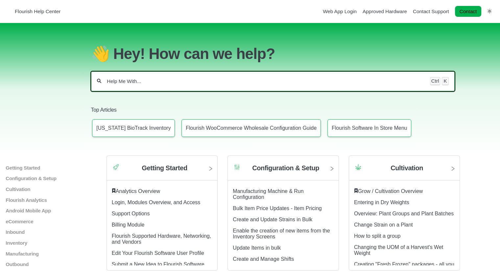 This screenshot has height=272, width=500. Describe the element at coordinates (264, 259) in the screenshot. I see `a: Create and Manage Shifts article` at that location.